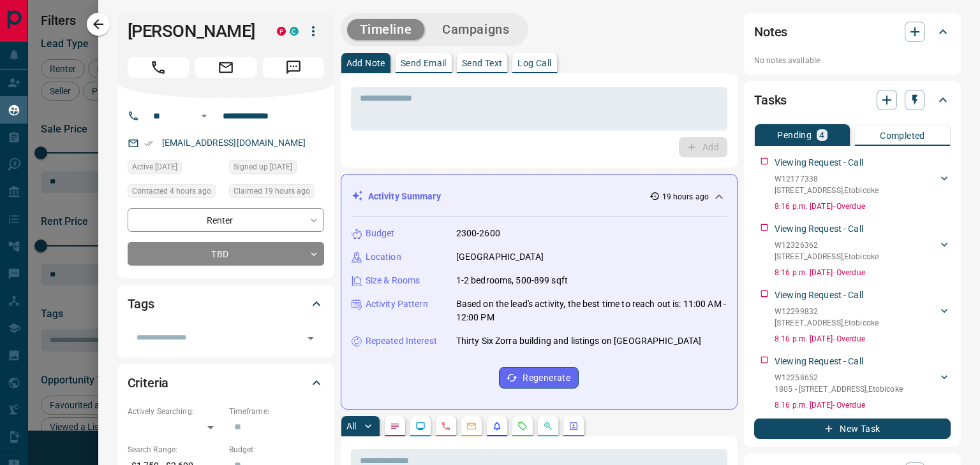  What do you see at coordinates (148, 143) in the screenshot?
I see `svg: Email Verified` at bounding box center [148, 143].